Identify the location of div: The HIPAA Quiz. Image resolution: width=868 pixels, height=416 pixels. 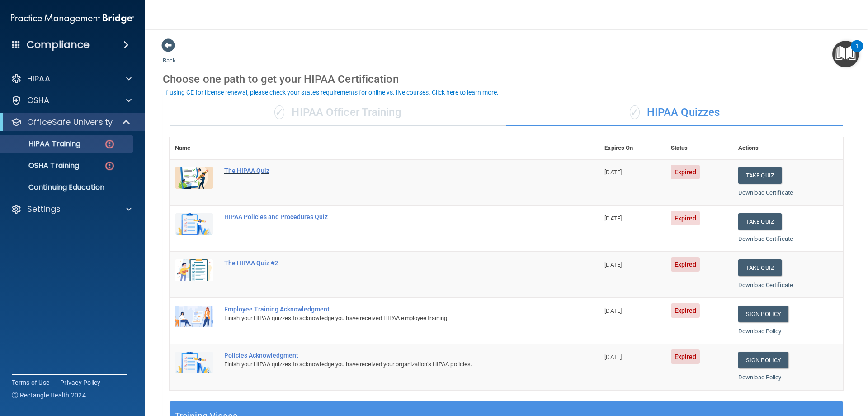
(389, 170).